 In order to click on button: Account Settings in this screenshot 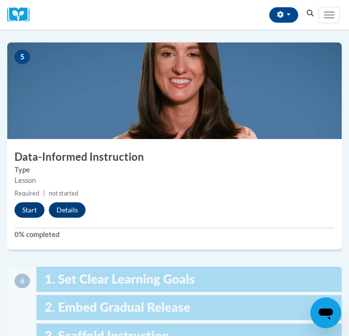, I will do `click(284, 15)`.